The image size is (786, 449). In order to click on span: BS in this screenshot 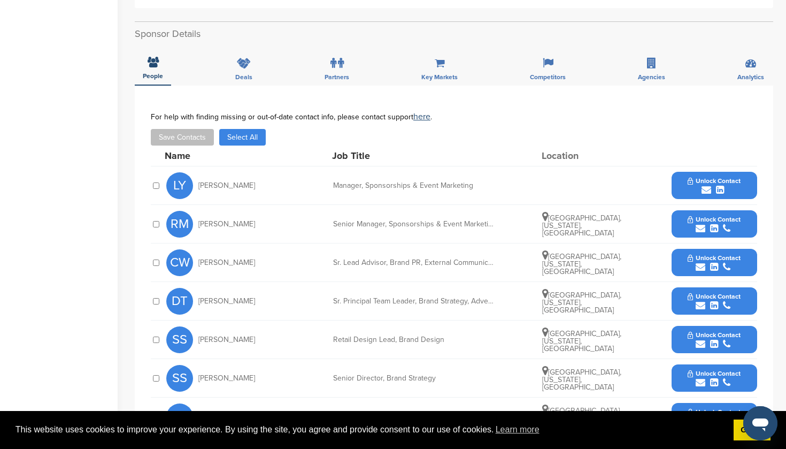, I will do `click(180, 417)`.